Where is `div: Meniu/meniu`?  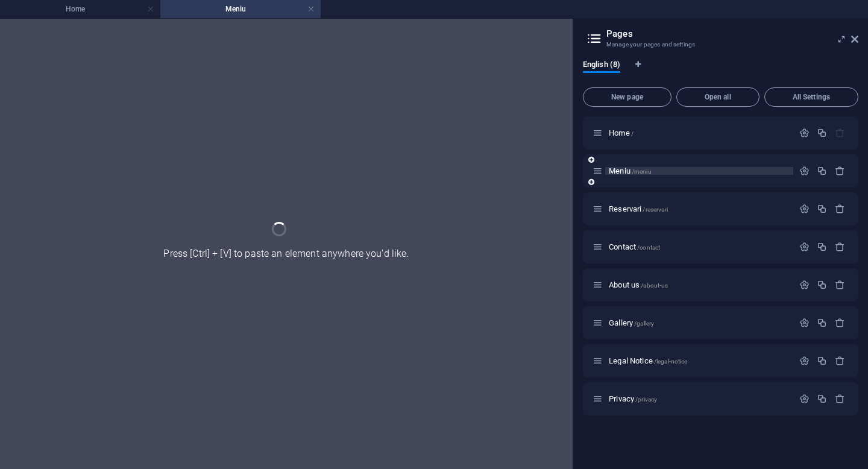
div: Meniu/meniu is located at coordinates (699, 171).